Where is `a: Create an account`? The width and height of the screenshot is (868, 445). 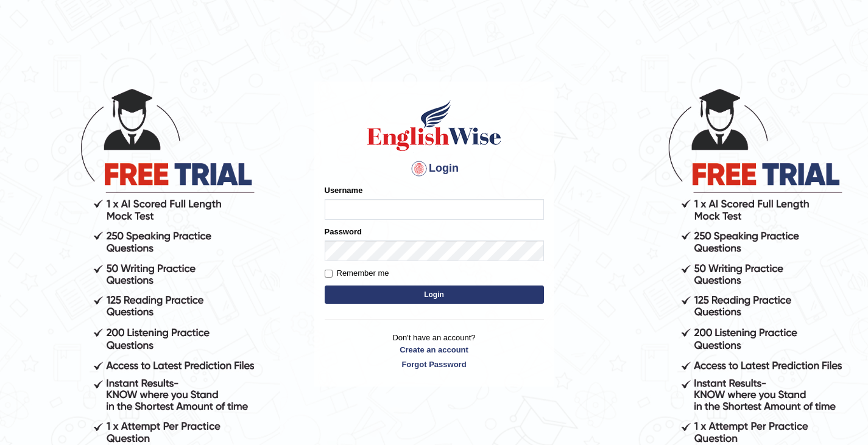 a: Create an account is located at coordinates (434, 349).